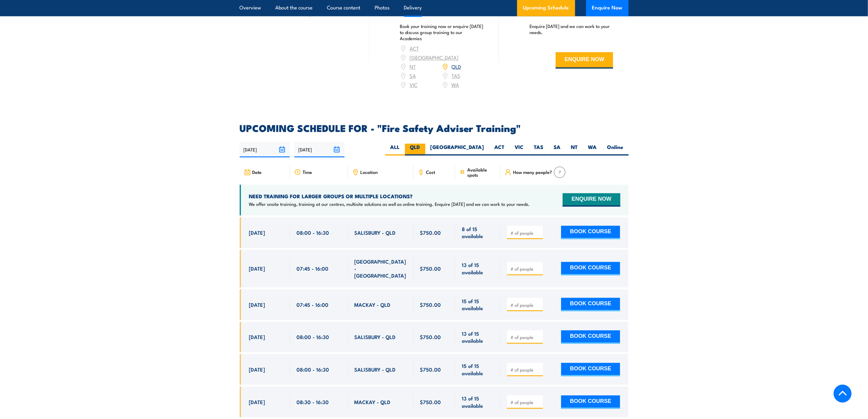  Describe the element at coordinates (478, 233) in the screenshot. I see `span: 8 of 15 available` at that location.